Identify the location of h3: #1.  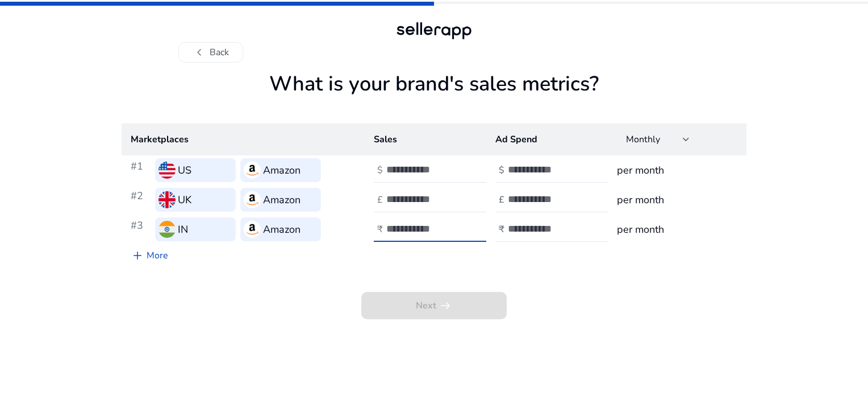
(140, 170).